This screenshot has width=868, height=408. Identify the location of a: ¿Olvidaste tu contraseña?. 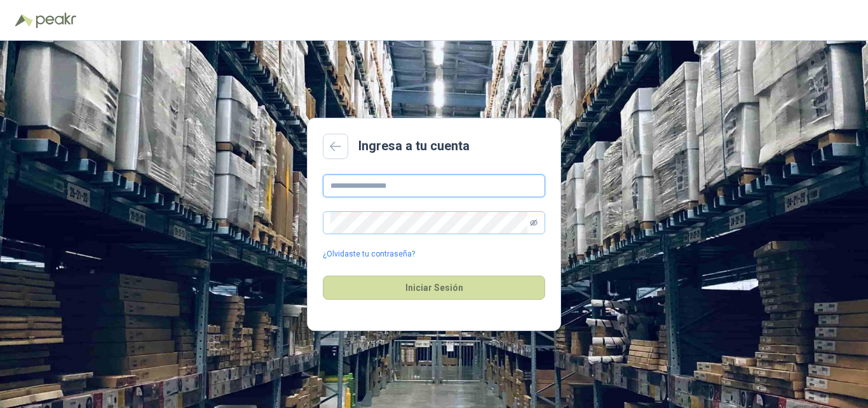
(369, 253).